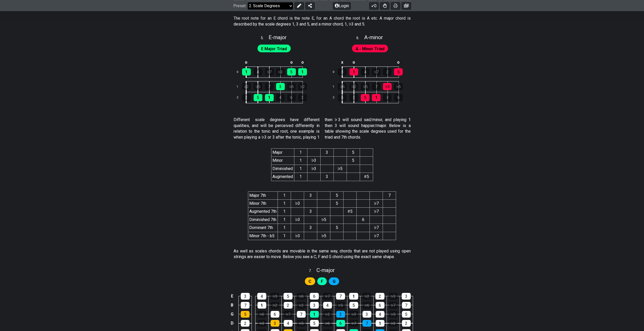  What do you see at coordinates (263, 236) in the screenshot?
I see `td: Minor 7th - b5` at bounding box center [263, 236].